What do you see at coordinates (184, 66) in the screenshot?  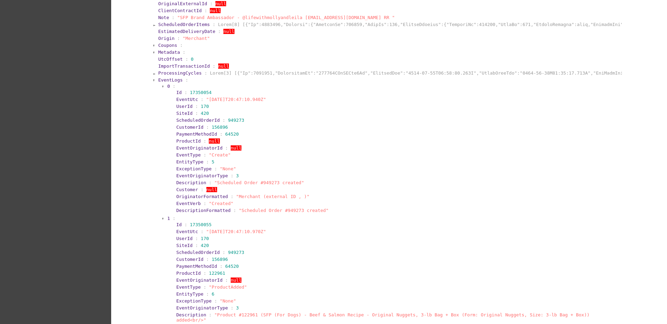 I see `span: ImportTransactionId` at bounding box center [184, 66].